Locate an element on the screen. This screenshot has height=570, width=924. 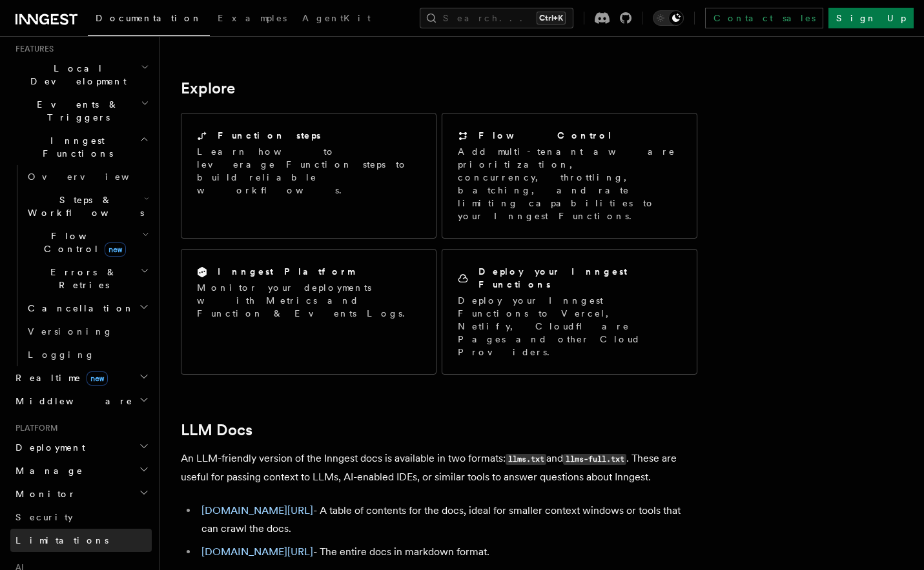
a: Inngest PlatformMonitor your deployments with Metrics and Function & Events Logs. is located at coordinates (308, 312).